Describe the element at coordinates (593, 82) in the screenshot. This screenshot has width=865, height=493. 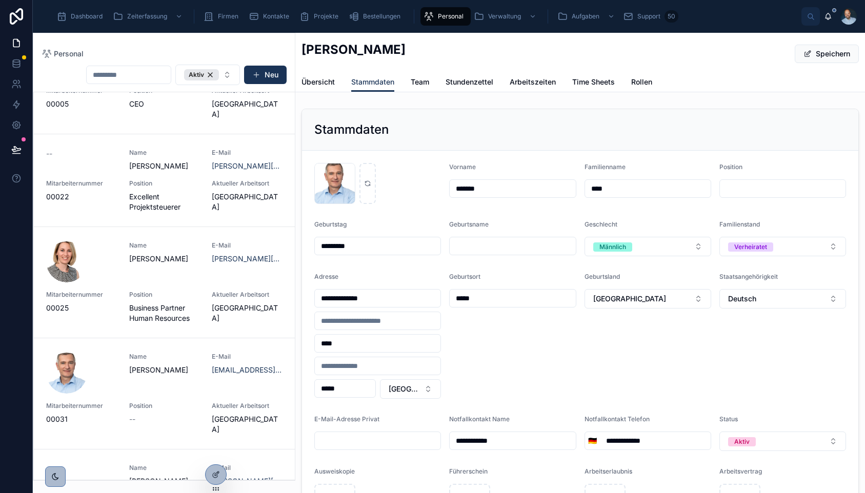
I see `span: Time Sheets` at that location.